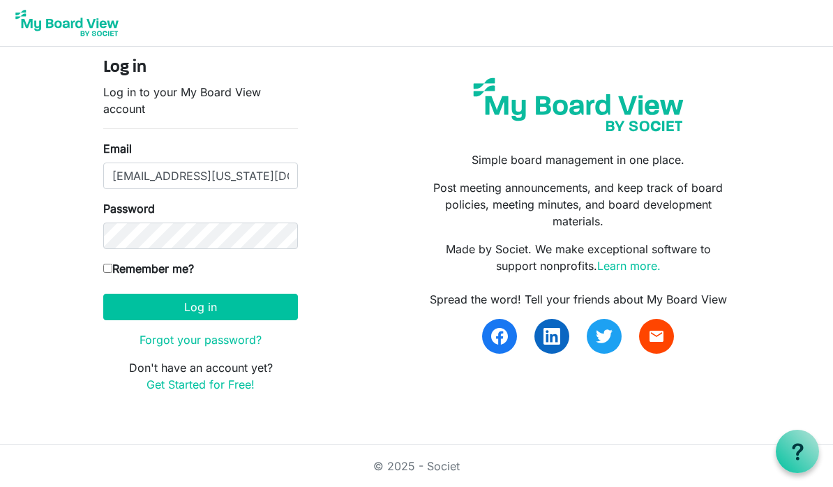 Image resolution: width=833 pixels, height=487 pixels. What do you see at coordinates (629, 266) in the screenshot?
I see `a: Learn more.` at bounding box center [629, 266].